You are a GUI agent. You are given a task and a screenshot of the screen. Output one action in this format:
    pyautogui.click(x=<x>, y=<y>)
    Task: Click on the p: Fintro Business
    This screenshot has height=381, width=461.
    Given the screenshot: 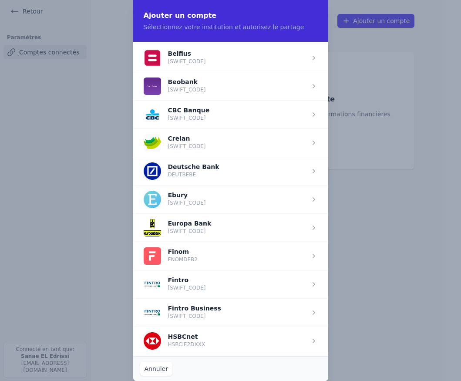 What is the action you would take?
    pyautogui.click(x=195, y=308)
    